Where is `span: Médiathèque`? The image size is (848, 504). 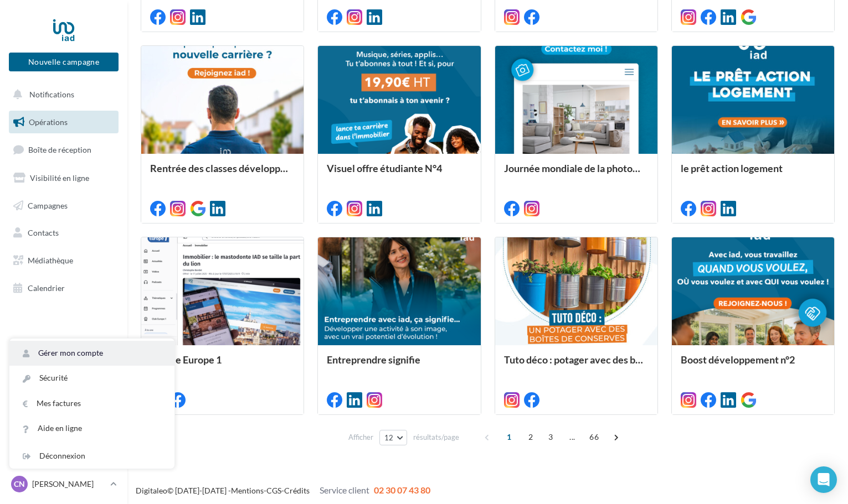 span: Médiathèque is located at coordinates (50, 260).